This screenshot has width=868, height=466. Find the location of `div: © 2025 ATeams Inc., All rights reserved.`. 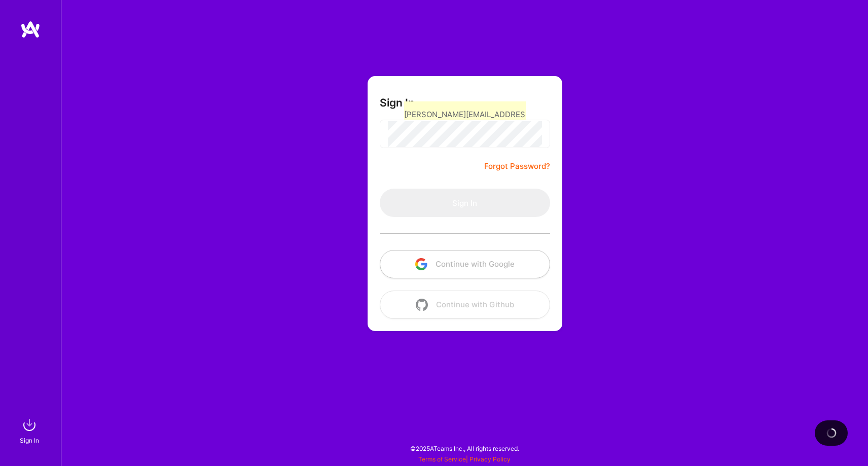

div: © 2025 ATeams Inc., All rights reserved. is located at coordinates (464, 448).